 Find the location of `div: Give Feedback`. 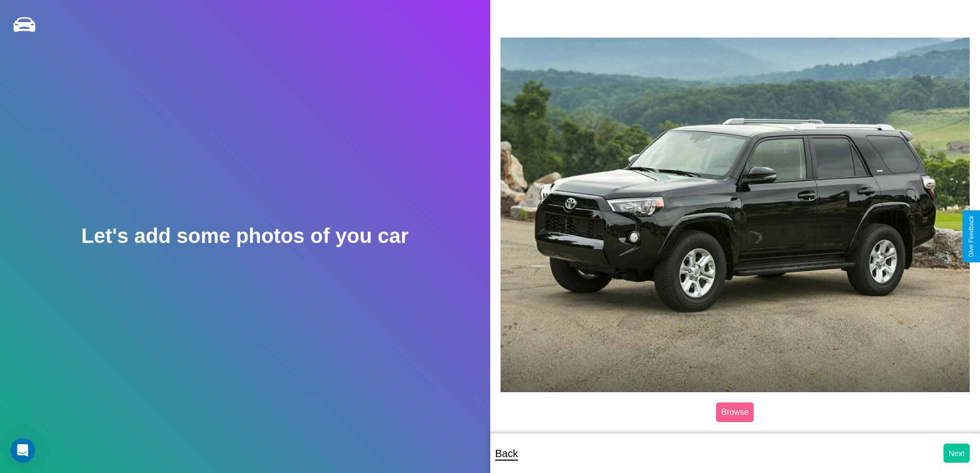

div: Give Feedback is located at coordinates (971, 237).